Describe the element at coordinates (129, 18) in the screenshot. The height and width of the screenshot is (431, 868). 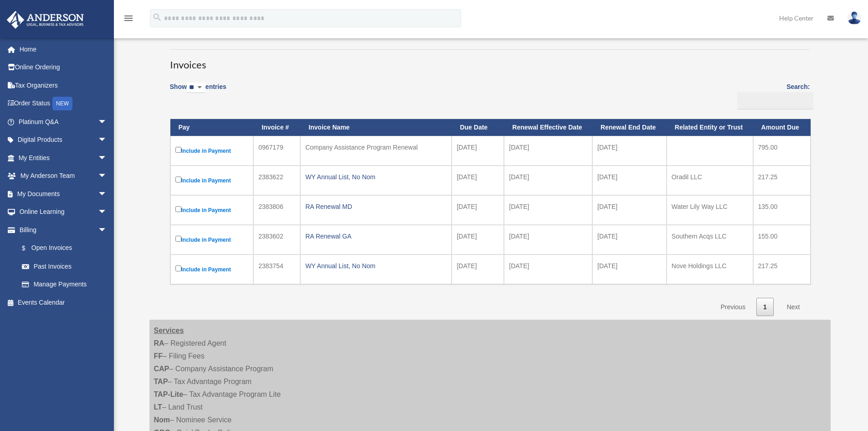
I see `i: menu` at that location.